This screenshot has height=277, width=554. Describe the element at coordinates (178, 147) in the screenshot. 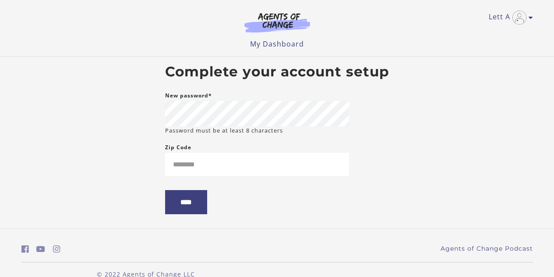

I see `label: Zip Code` at that location.